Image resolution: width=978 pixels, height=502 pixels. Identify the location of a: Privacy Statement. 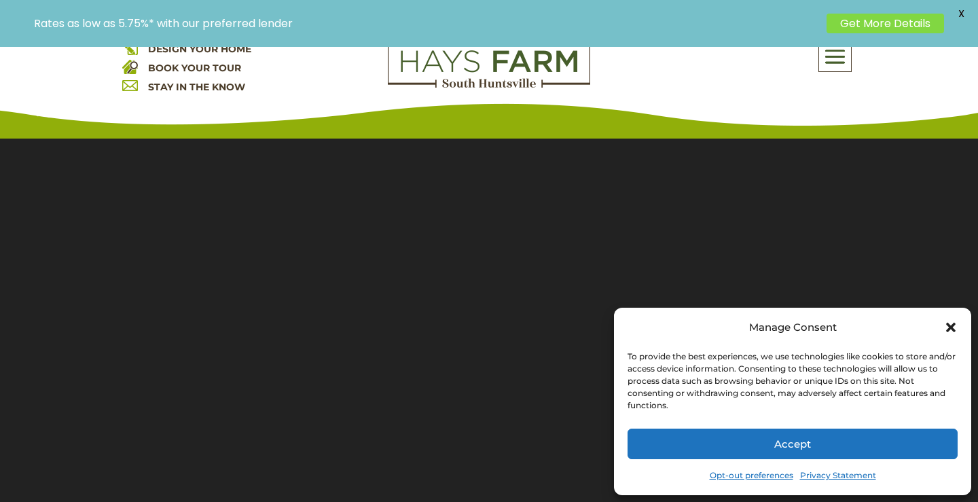
(838, 475).